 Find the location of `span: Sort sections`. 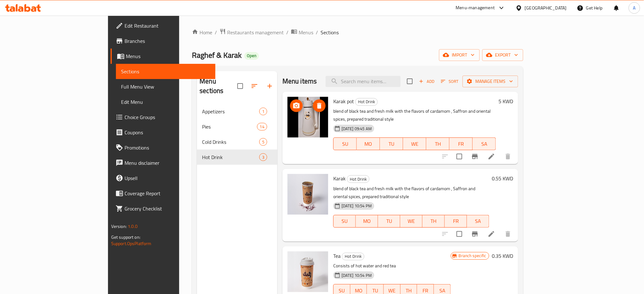

span: Sort sections is located at coordinates (254, 86).